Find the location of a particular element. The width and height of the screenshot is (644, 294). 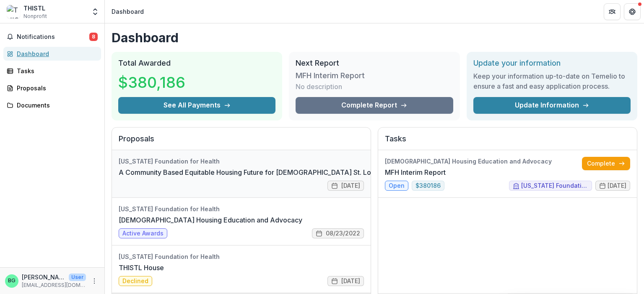

h2: Tasks is located at coordinates (507, 143).